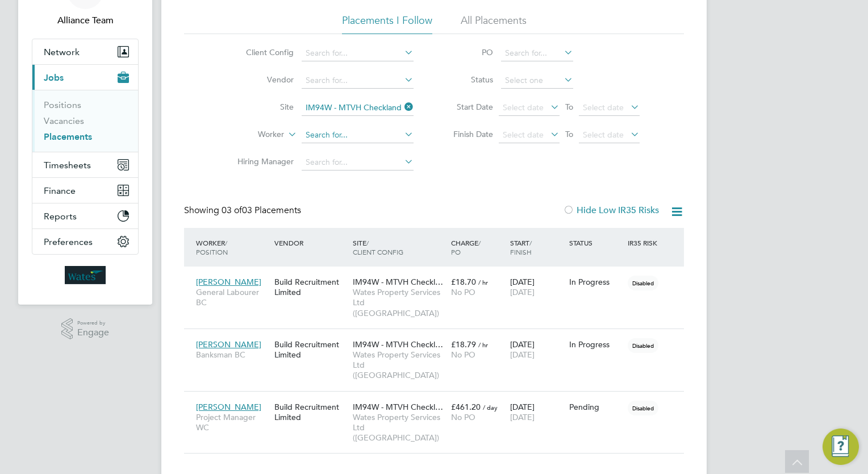  Describe the element at coordinates (537, 248) in the screenshot. I see `div: Start` at that location.